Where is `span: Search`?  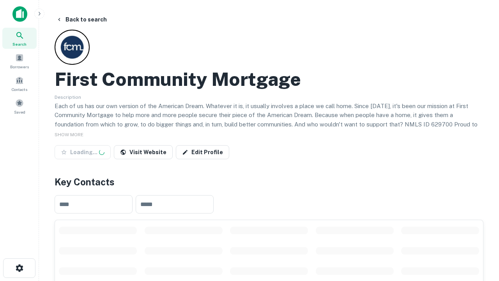 span: Search is located at coordinates (19, 44).